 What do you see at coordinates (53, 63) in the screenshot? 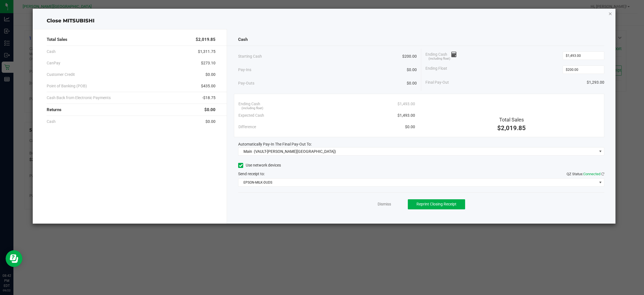
I see `span: CanPay` at bounding box center [53, 63].